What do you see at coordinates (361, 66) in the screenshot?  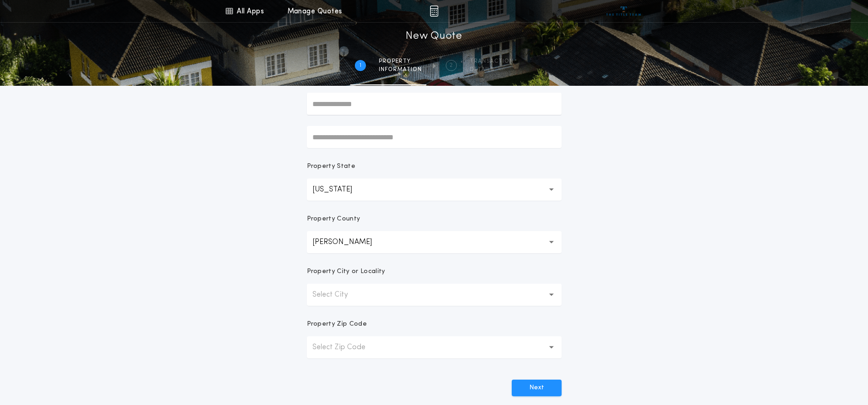 I see `h2: 1` at bounding box center [361, 66].